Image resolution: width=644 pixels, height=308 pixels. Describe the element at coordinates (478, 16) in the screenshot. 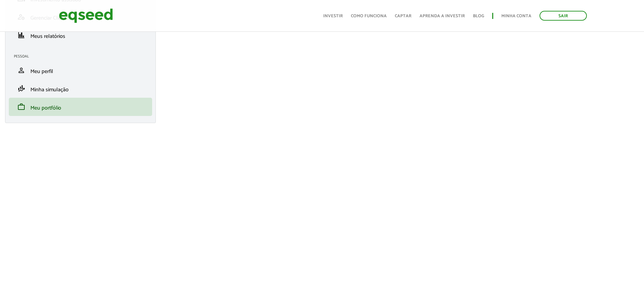

I see `a: Blog` at that location.